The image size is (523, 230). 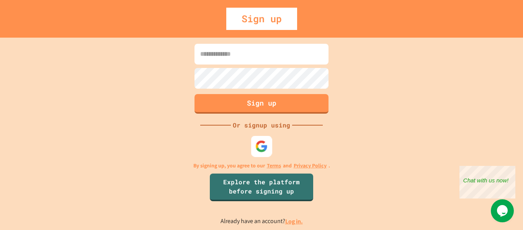 What do you see at coordinates (274, 165) in the screenshot?
I see `a: Terms` at bounding box center [274, 165].